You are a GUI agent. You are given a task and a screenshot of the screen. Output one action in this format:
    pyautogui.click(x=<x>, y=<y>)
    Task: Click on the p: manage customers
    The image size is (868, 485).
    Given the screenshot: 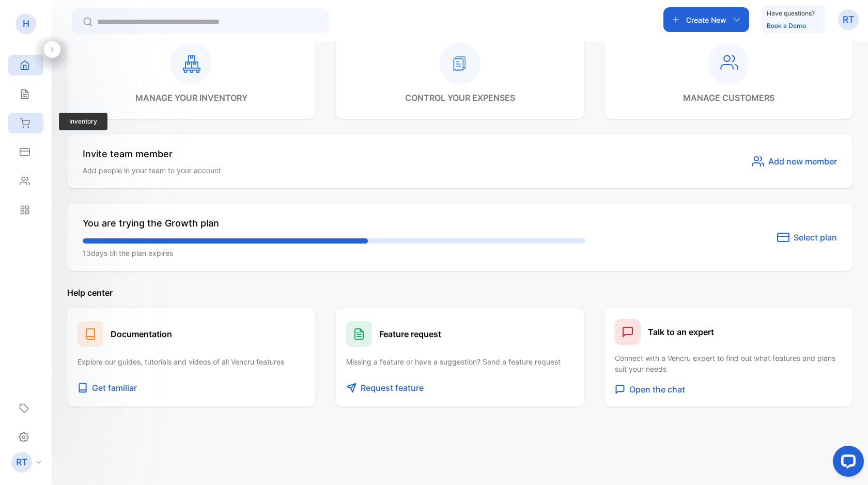 What is the action you would take?
    pyautogui.click(x=728, y=98)
    